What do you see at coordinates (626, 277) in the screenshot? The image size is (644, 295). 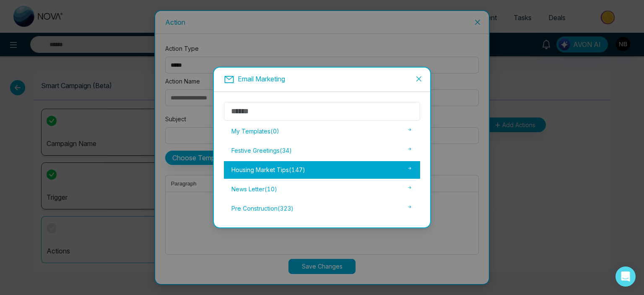 I see `div: Open Intercom Messenger` at bounding box center [626, 277].